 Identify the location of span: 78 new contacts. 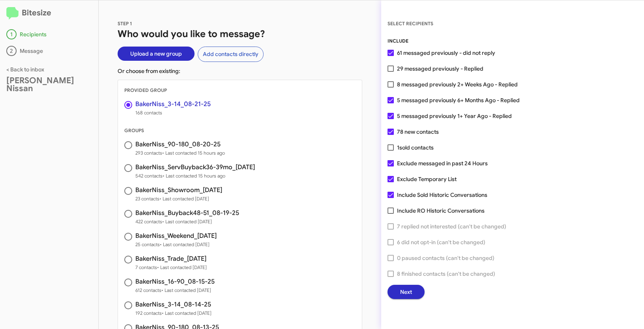
(418, 132).